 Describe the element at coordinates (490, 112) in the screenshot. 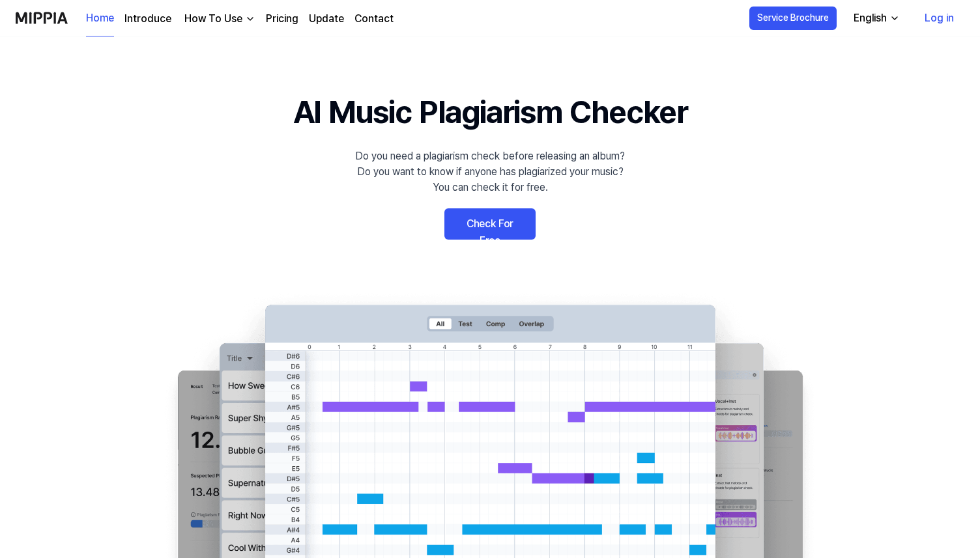

I see `h1: AI Music Plagiarism Checker` at that location.